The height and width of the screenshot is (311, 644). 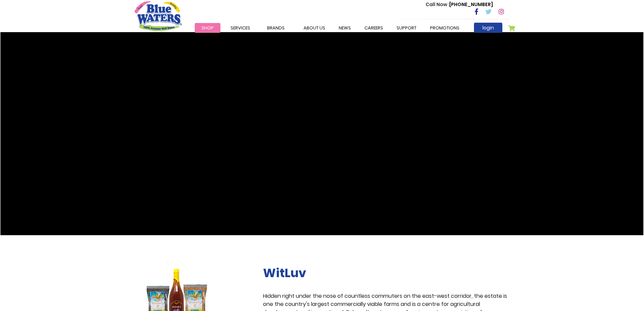 What do you see at coordinates (488, 28) in the screenshot?
I see `a: login` at bounding box center [488, 28].